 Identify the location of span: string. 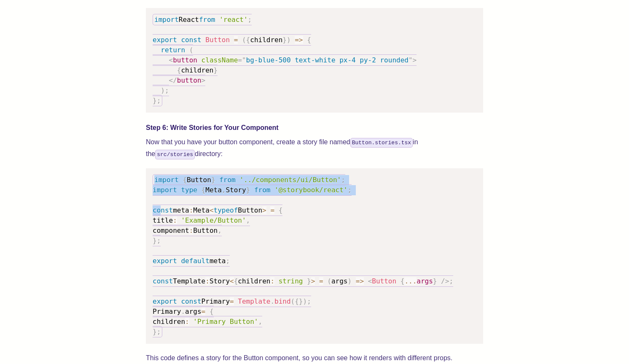
(291, 281).